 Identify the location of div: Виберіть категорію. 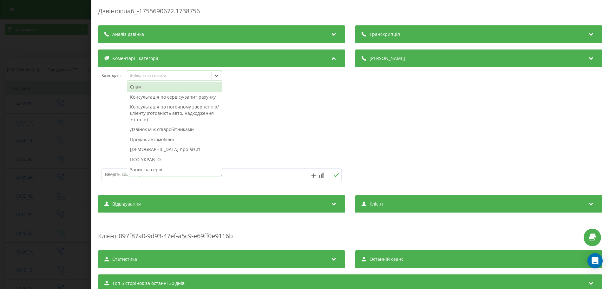
(169, 75).